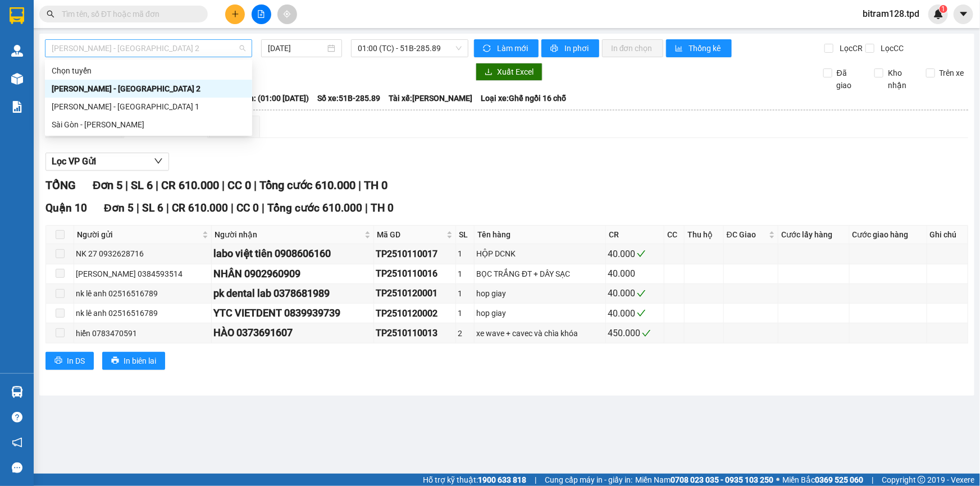  Describe the element at coordinates (17, 443) in the screenshot. I see `span: notification` at that location.